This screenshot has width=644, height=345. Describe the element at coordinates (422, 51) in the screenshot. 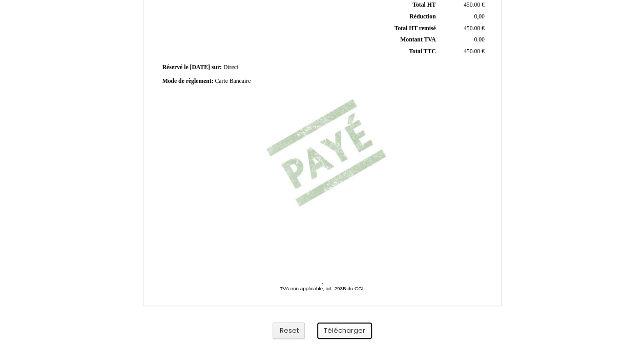

I see `span: Total TTC` at that location.